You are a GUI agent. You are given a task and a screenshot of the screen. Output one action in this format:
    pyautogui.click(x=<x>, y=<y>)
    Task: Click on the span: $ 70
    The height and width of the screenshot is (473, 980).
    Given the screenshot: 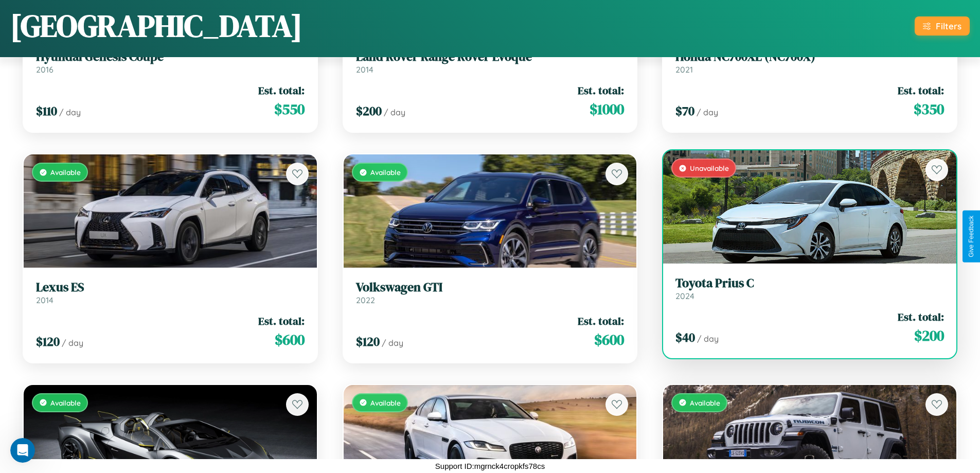 What is the action you would take?
    pyautogui.click(x=684, y=110)
    